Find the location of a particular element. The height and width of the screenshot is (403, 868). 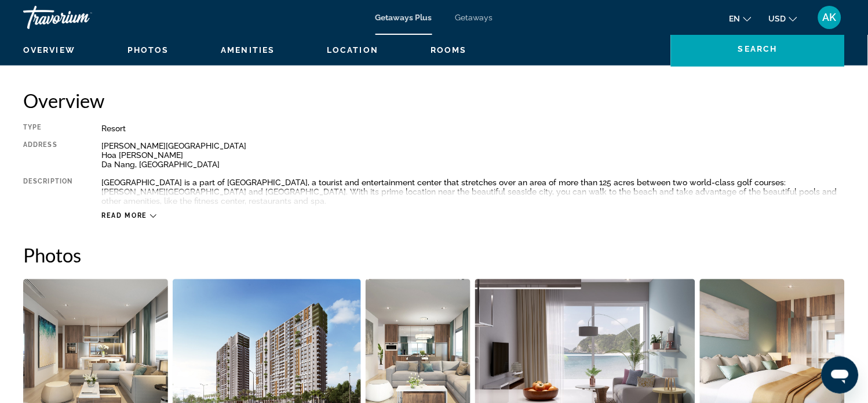

div: Address is located at coordinates (48, 155).